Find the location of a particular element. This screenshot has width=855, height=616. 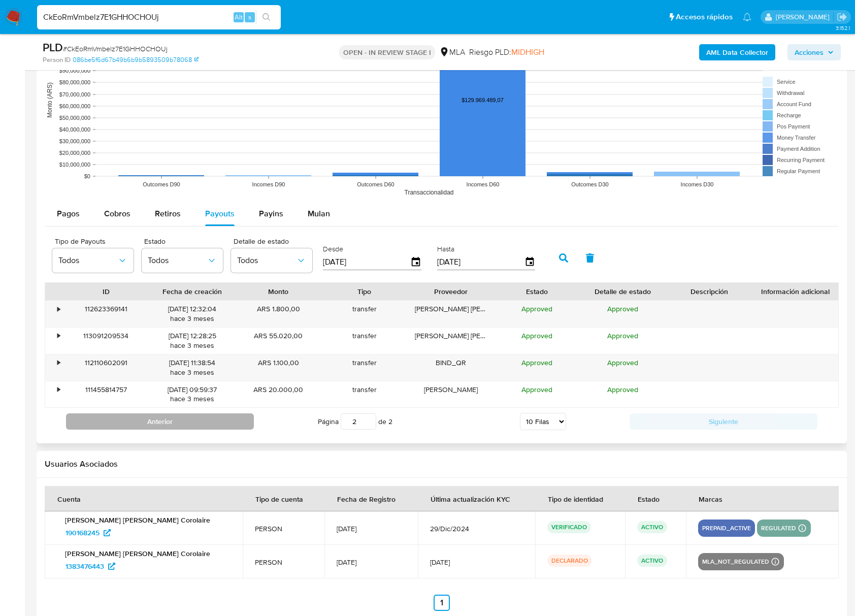

span: 3.152.1 is located at coordinates (843, 28).